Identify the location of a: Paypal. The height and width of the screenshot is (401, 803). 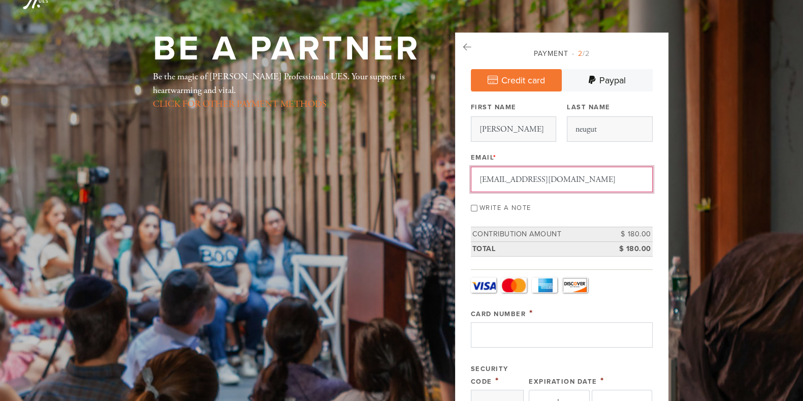
(607, 80).